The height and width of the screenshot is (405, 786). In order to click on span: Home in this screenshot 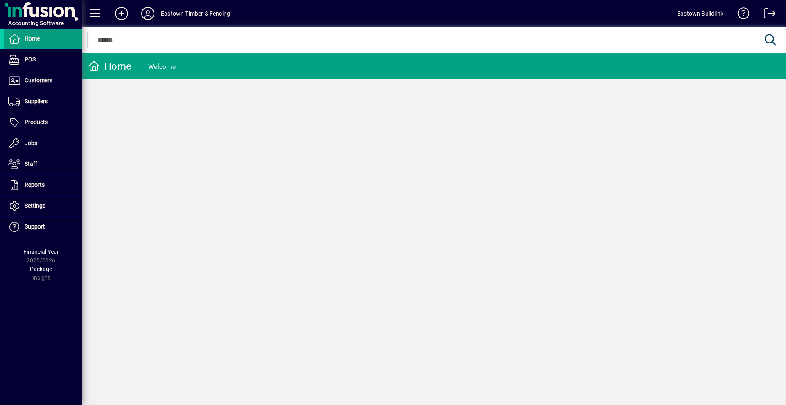, I will do `click(32, 38)`.